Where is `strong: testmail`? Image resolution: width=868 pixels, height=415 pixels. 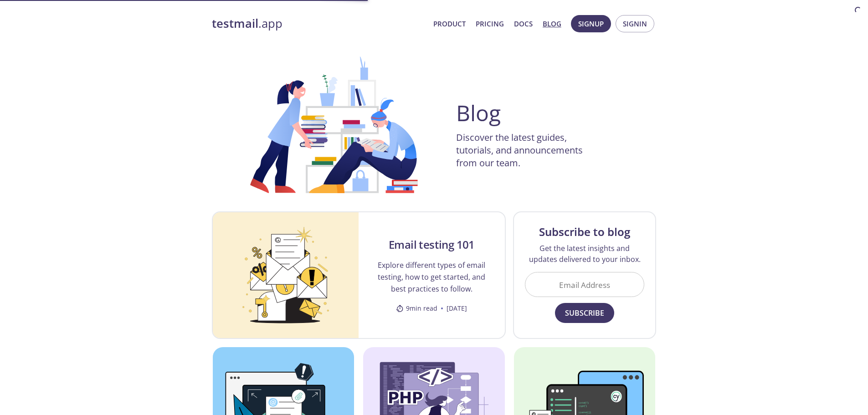 strong: testmail is located at coordinates (235, 23).